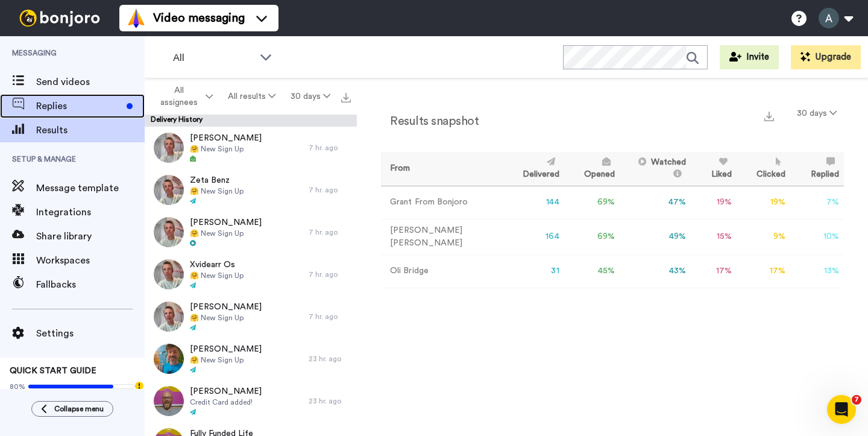  Describe the element at coordinates (79, 408) in the screenshot. I see `span: Collapse menu` at that location.